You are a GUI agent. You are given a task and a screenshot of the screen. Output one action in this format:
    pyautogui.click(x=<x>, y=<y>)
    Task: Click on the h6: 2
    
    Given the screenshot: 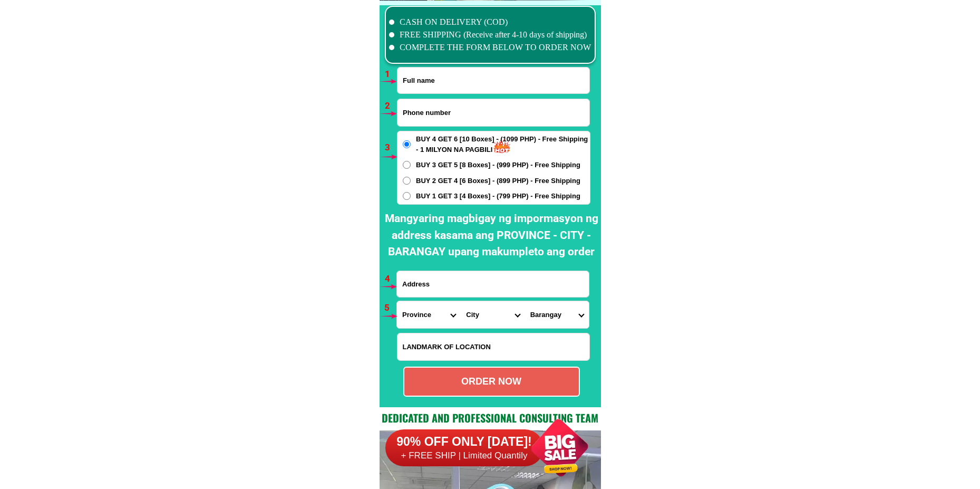 What is the action you would take?
    pyautogui.click(x=391, y=106)
    